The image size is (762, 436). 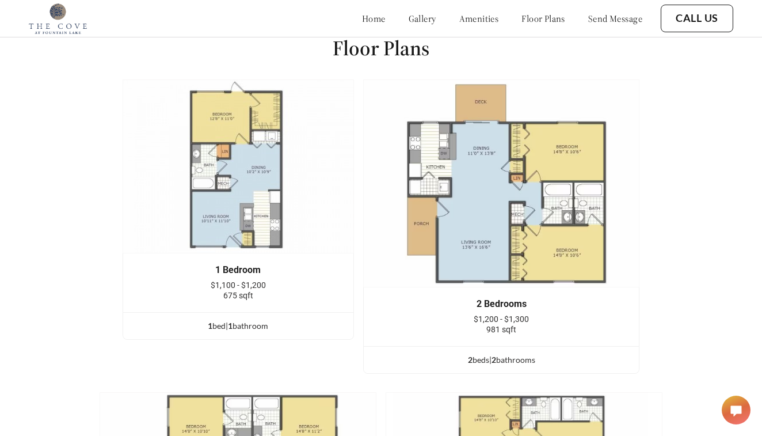 I want to click on a: home, so click(x=374, y=18).